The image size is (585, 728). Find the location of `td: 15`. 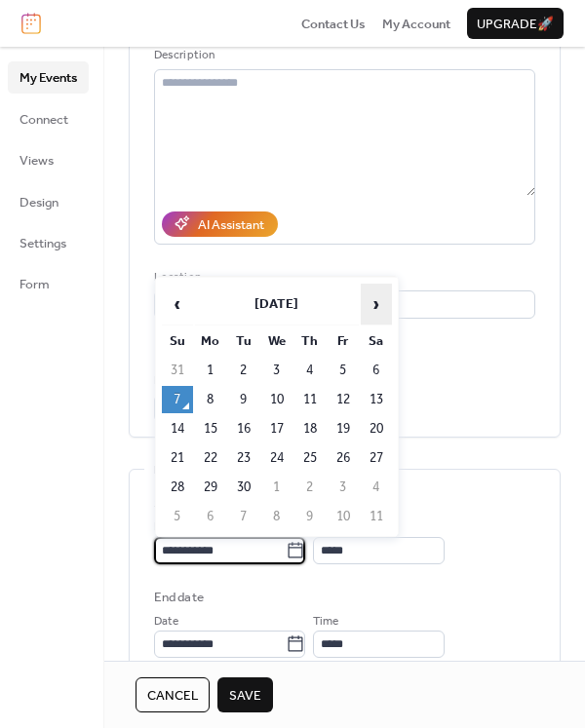

td: 15 is located at coordinates (211, 428).